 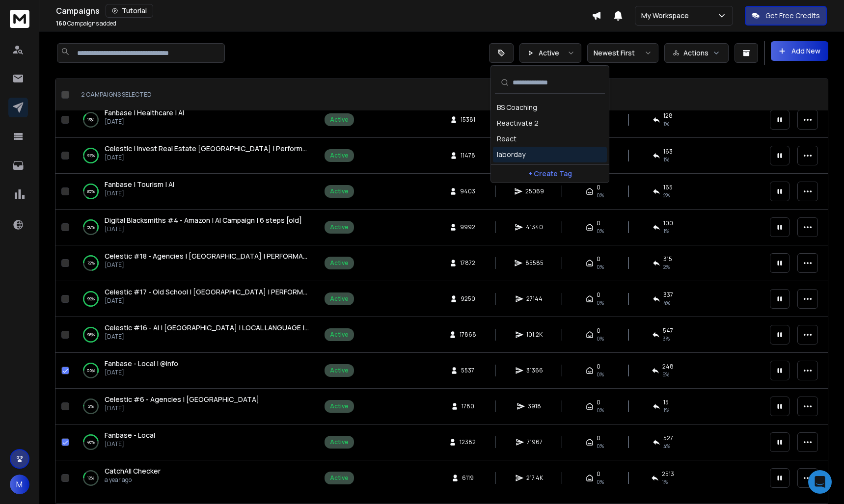 What do you see at coordinates (666, 446) in the screenshot?
I see `span: 4 %` at bounding box center [666, 446].